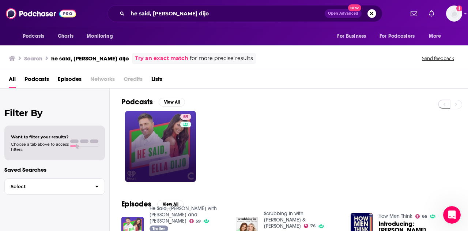 This screenshot has height=231, width=468. I want to click on svg: Add a profile image, so click(459, 8).